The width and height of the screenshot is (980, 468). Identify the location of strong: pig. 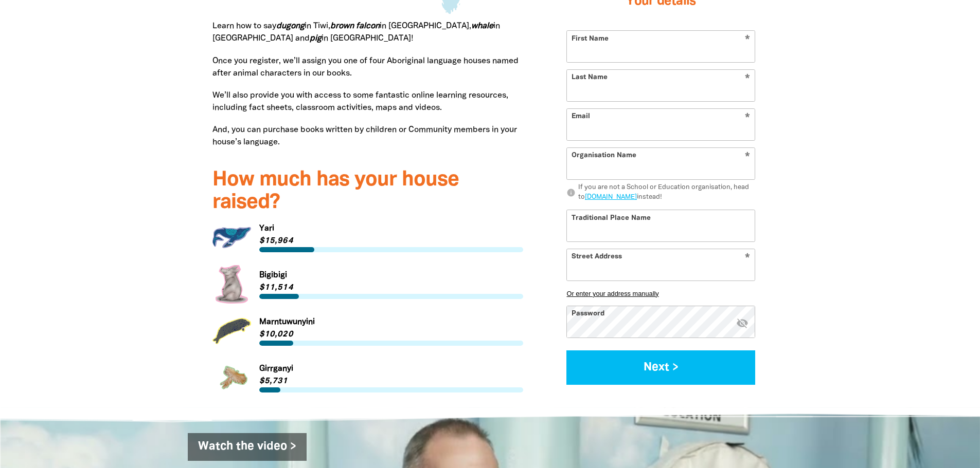
(315, 38).